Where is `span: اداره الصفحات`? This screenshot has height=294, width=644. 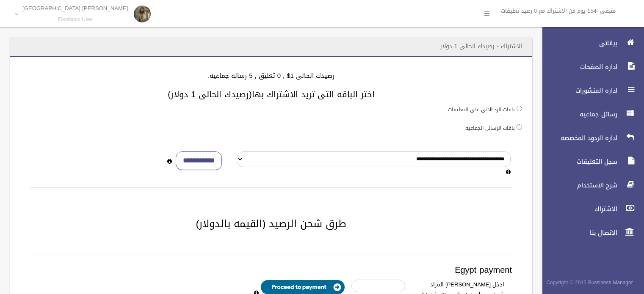
span: اداره الصفحات is located at coordinates (578, 67).